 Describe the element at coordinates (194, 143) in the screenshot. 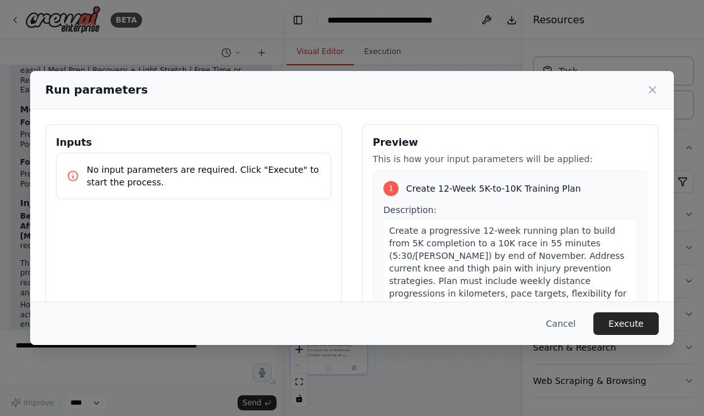

I see `h3: Inputs` at that location.